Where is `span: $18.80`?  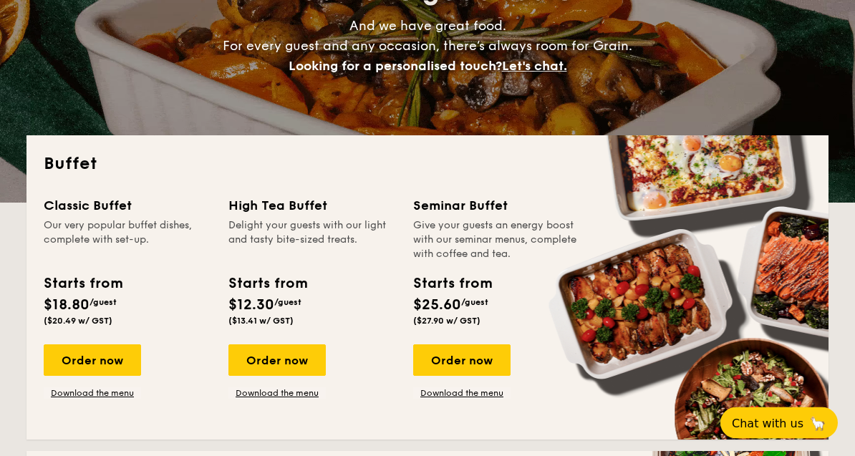 span: $18.80 is located at coordinates (67, 306).